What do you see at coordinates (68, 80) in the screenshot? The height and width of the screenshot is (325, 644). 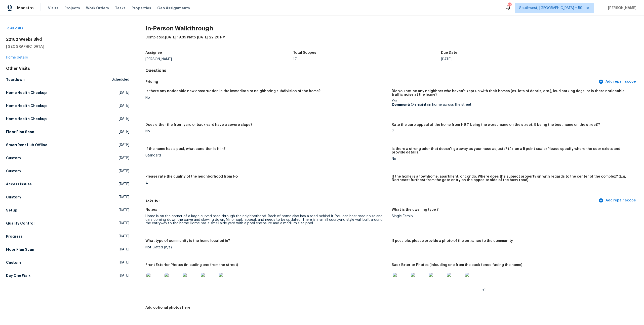 I see `a: TeardownScheduled` at bounding box center [68, 80].